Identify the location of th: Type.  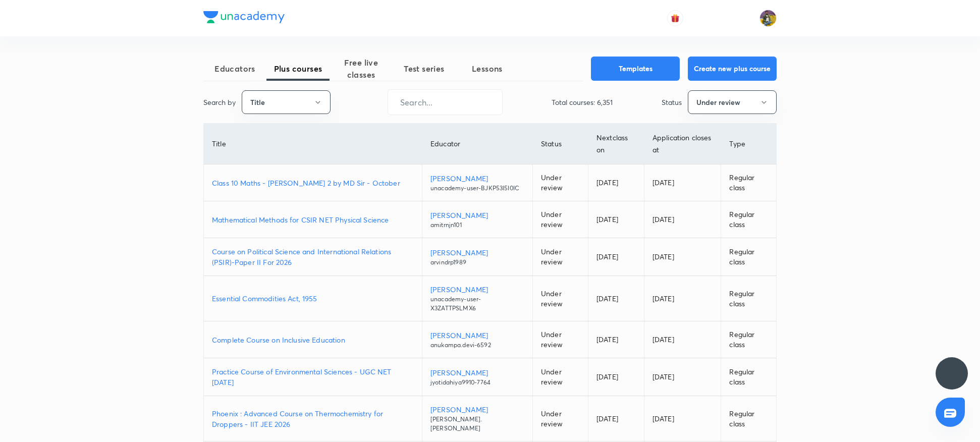
(748, 144).